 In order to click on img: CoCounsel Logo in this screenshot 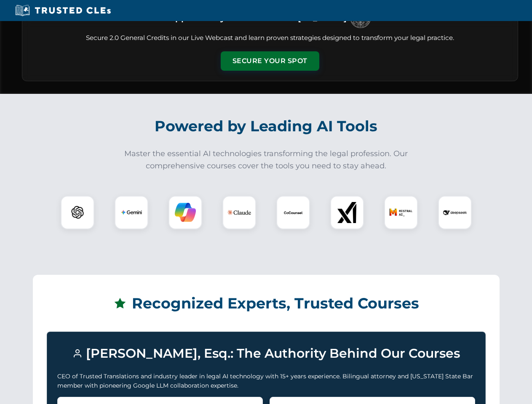, I will do `click(293, 213)`.